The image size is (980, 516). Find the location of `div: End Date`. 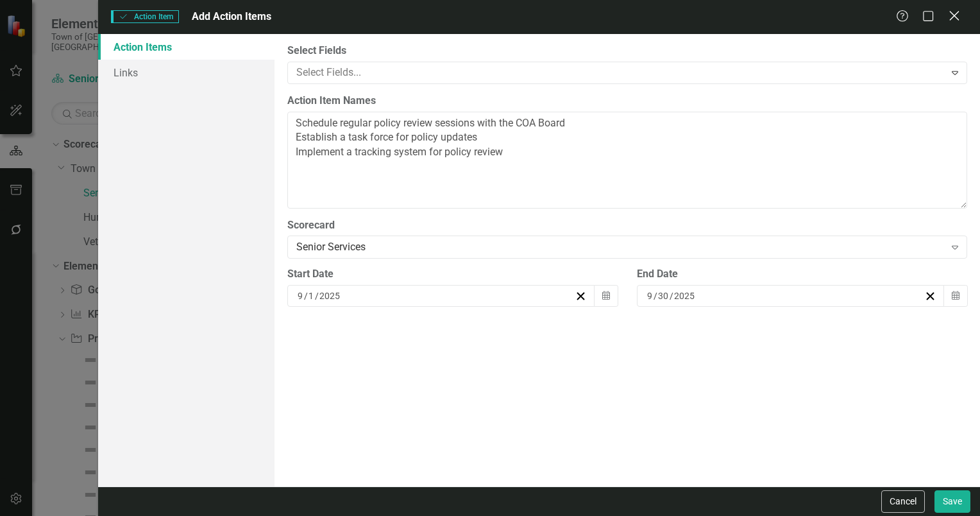

div: End Date is located at coordinates (802, 274).